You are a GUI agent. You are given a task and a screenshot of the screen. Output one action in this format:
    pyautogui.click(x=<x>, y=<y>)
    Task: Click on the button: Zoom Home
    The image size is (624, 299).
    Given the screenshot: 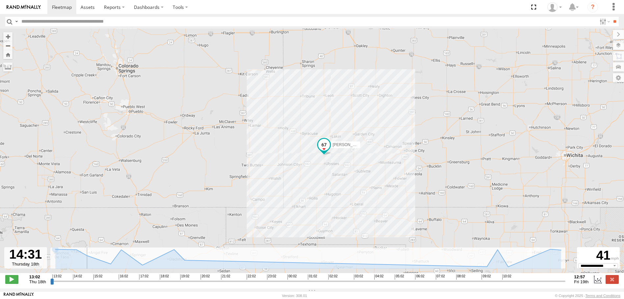 What is the action you would take?
    pyautogui.click(x=8, y=55)
    